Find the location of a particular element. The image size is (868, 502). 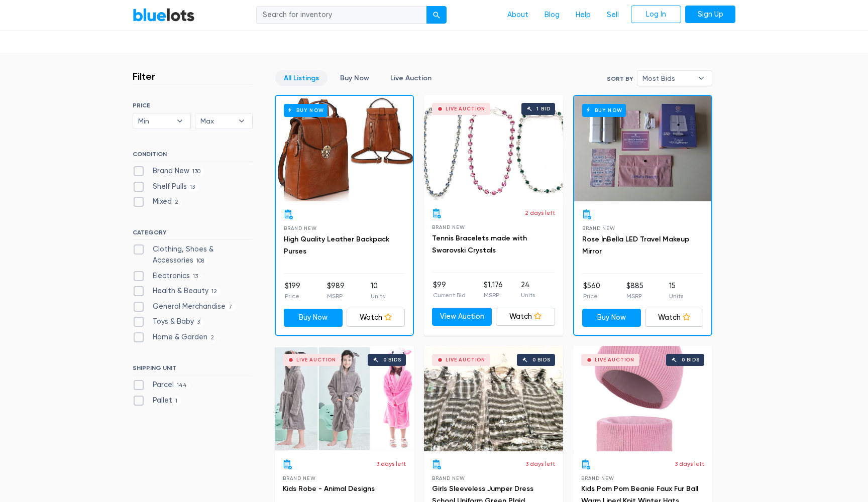

input: Search for inventory is located at coordinates (342, 15).